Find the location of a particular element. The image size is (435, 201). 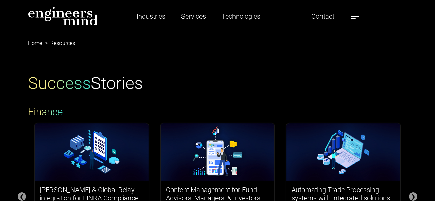

img: logo is located at coordinates (63, 16).